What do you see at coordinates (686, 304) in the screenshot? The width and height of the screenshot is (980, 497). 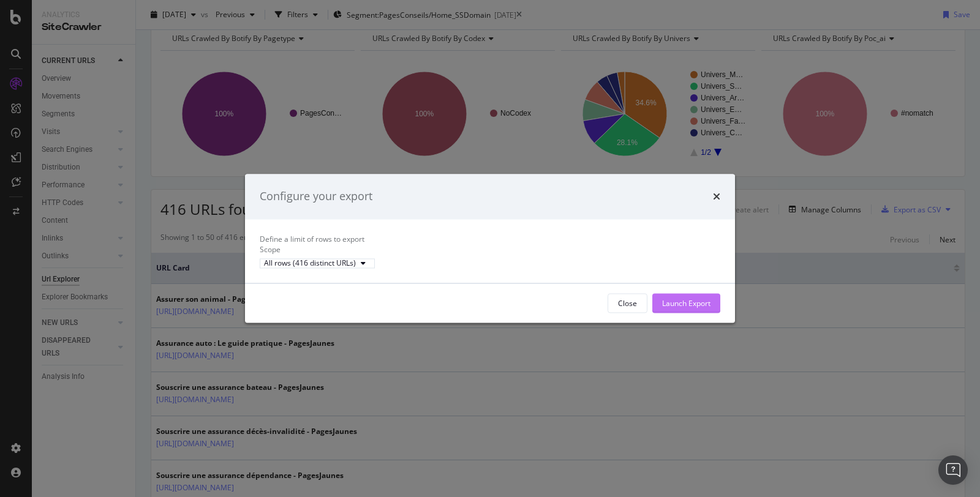 I see `button: Launch Export` at bounding box center [686, 304].